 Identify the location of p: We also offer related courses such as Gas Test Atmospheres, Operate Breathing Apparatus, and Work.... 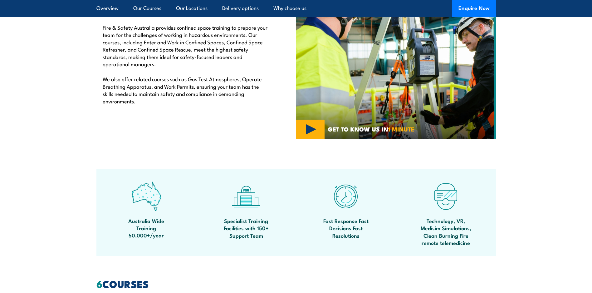
(185, 90).